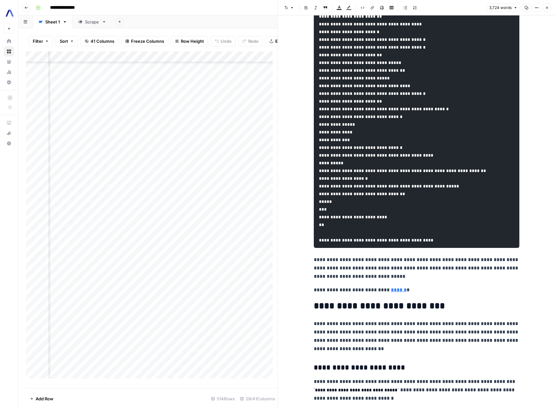 The width and height of the screenshot is (555, 409). What do you see at coordinates (9, 133) in the screenshot?
I see `button: What's new?` at bounding box center [9, 133].